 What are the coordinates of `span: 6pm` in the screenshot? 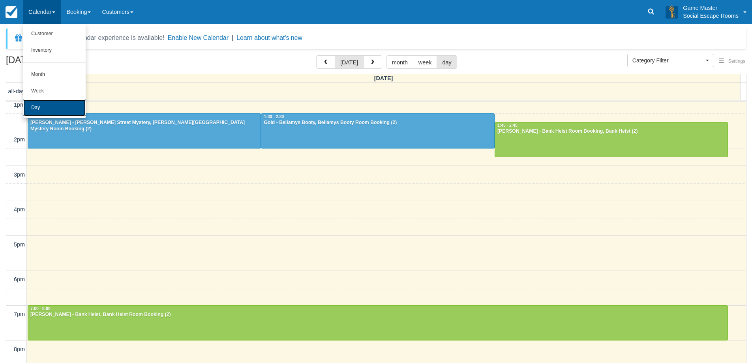 It's located at (19, 279).